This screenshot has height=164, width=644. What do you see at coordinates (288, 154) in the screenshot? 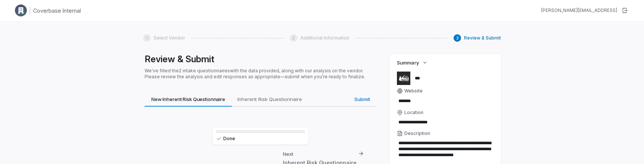
I see `div: Next` at bounding box center [288, 154].